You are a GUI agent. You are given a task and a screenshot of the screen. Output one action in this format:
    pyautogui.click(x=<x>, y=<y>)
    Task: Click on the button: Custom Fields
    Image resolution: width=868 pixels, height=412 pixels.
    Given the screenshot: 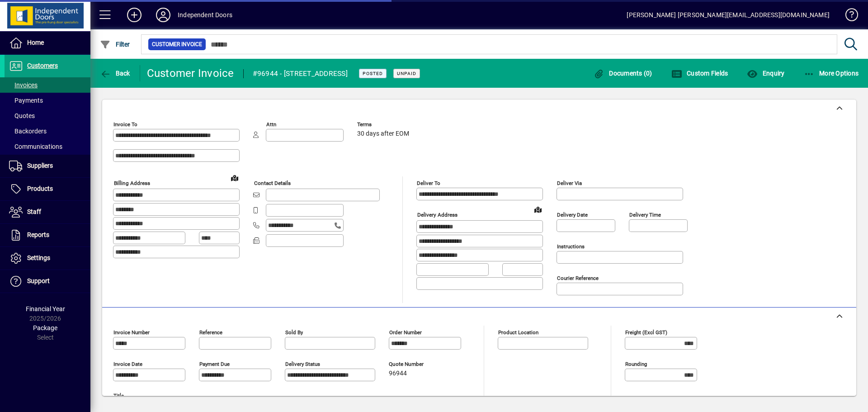 What is the action you would take?
    pyautogui.click(x=700, y=73)
    